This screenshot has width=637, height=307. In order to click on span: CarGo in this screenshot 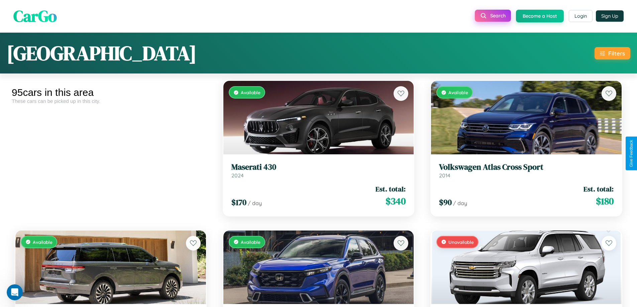, I will do `click(35, 16)`.